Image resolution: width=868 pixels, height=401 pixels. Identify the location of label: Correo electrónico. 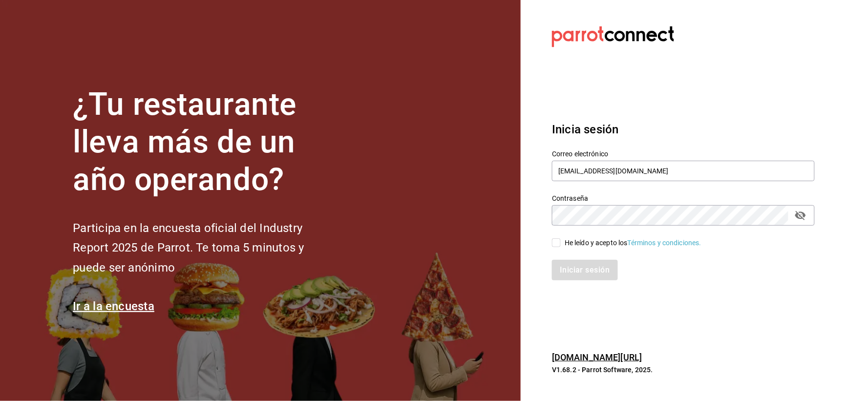
(683, 154).